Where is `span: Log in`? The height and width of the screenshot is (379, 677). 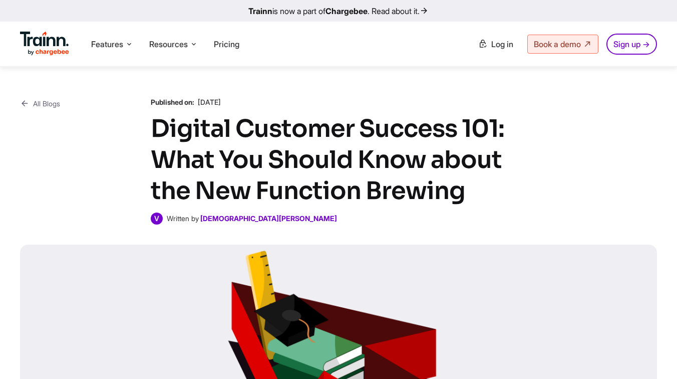
span: Log in is located at coordinates (502, 44).